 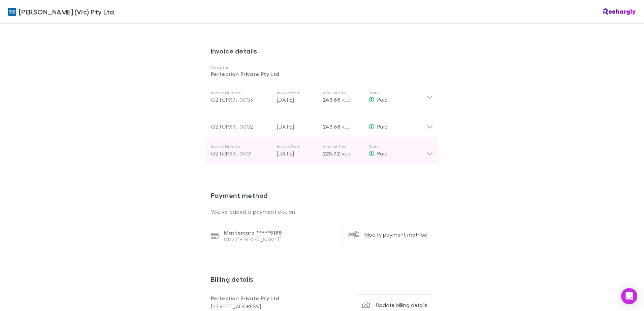 I want to click on span: 225.72, so click(x=331, y=154).